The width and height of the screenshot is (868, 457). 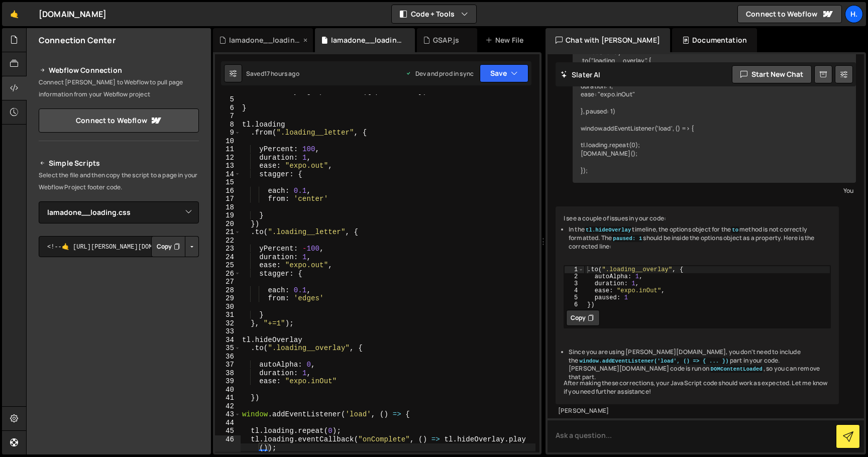 What do you see at coordinates (228, 364) in the screenshot?
I see `div: 37` at bounding box center [228, 364].